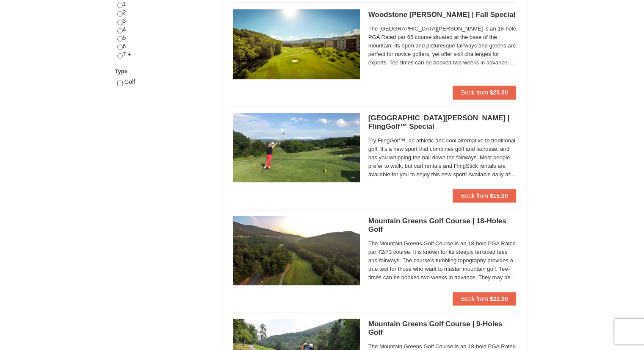 Image resolution: width=644 pixels, height=350 pixels. Describe the element at coordinates (443, 225) in the screenshot. I see `h5: Mountain Greens Golf Course | 18-Holes Golf` at that location.